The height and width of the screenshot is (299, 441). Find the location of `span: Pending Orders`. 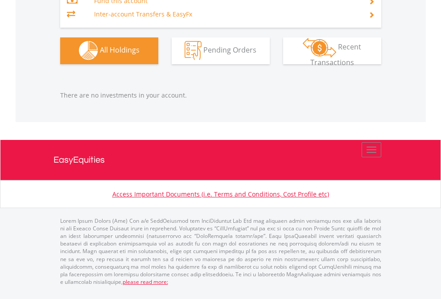

span: Pending Orders is located at coordinates (230, 50).